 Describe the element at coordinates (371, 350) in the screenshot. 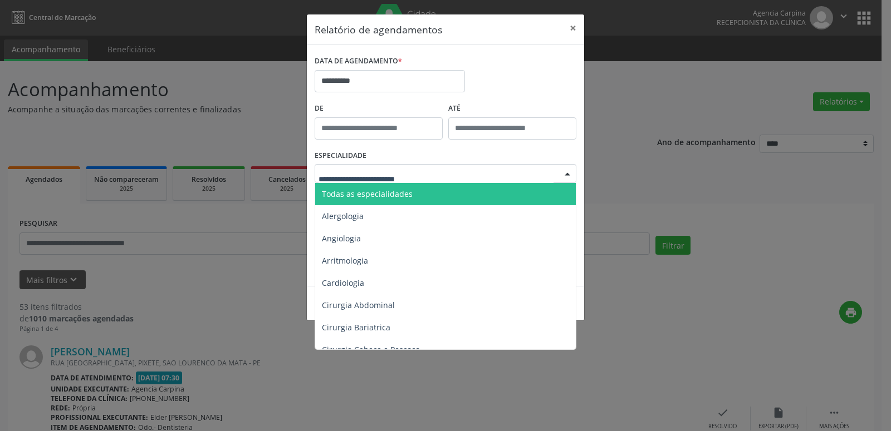

I see `span: Cirurgia Cabeça e Pescoço` at that location.